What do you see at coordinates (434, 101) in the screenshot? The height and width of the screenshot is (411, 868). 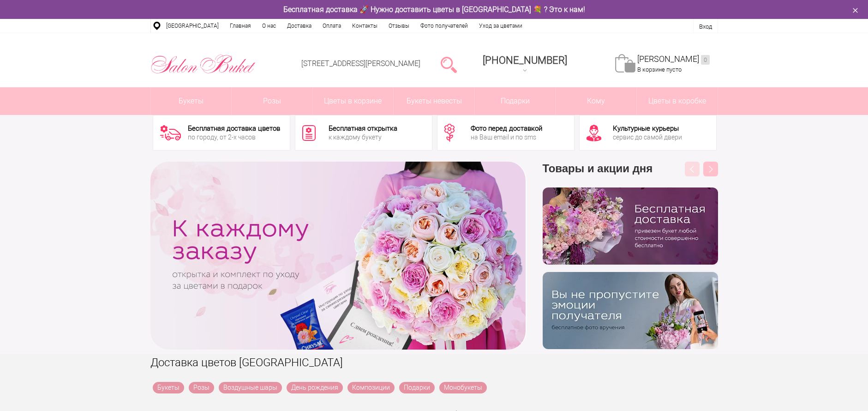 I see `a: Букеты невесты` at bounding box center [434, 101].